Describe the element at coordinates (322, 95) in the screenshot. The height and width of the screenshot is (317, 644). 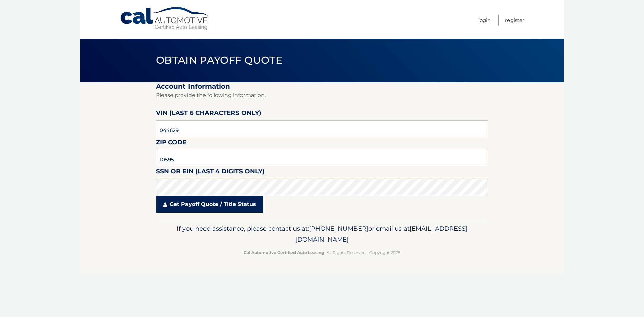
I see `p: Please provide the following information.` at that location.